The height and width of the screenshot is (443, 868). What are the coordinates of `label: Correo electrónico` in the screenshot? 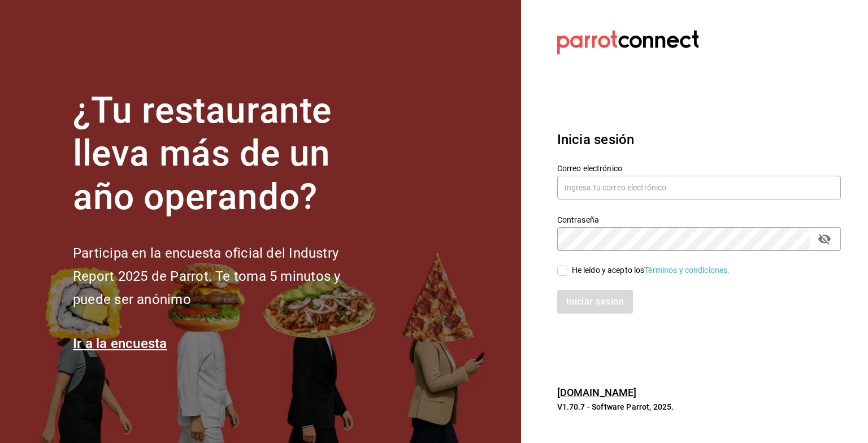 It's located at (699, 168).